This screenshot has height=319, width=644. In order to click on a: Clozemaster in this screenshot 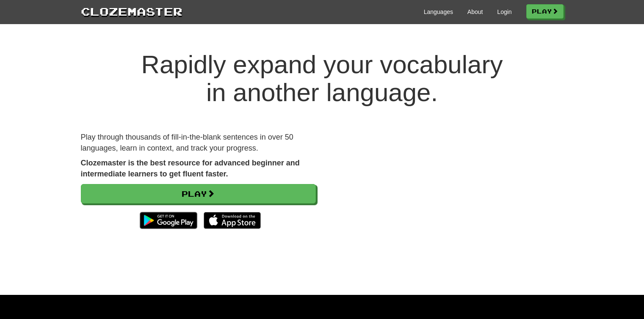, I will do `click(131, 11)`.